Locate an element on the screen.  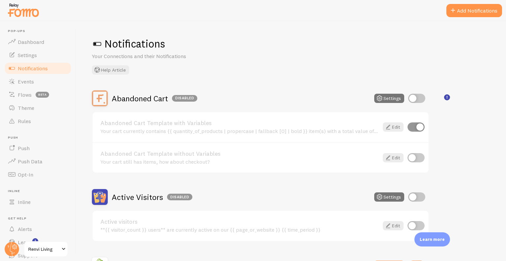
p: Your Connections and their Notifications is located at coordinates (171, 56).